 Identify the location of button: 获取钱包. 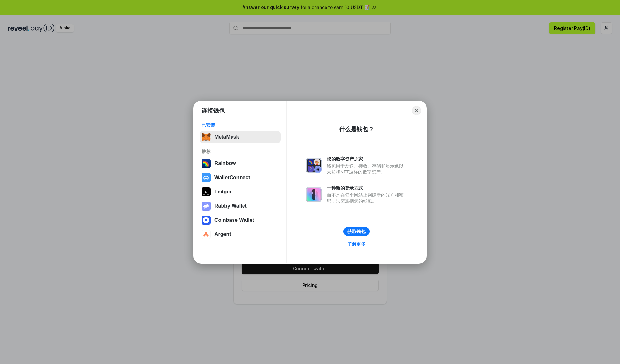
(357, 231).